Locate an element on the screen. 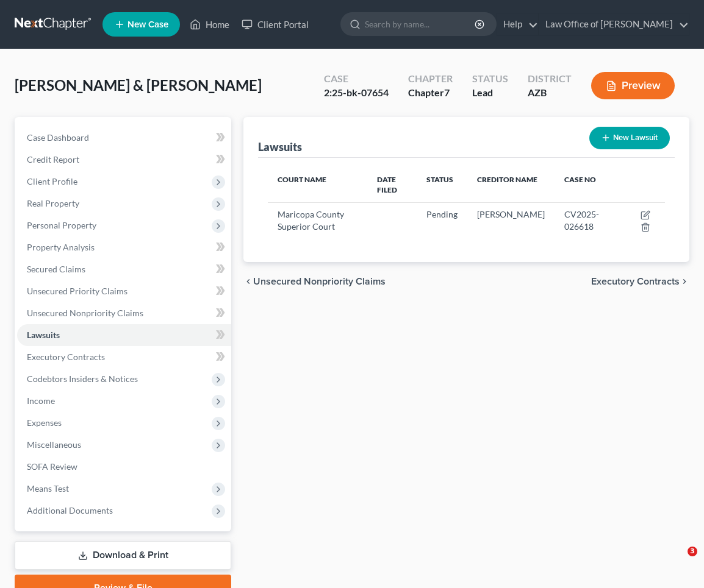 Image resolution: width=704 pixels, height=588 pixels. a: Unsecured Priority Claims is located at coordinates (123, 291).